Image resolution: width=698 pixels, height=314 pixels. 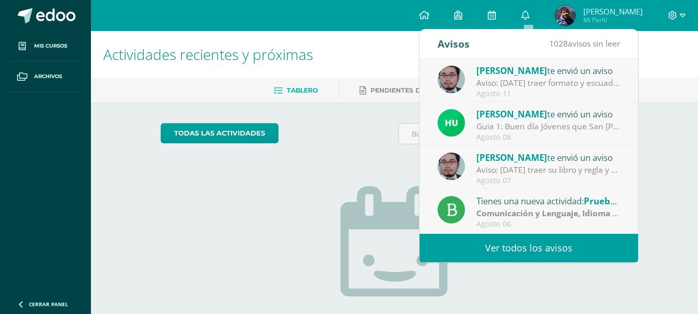 What do you see at coordinates (613, 20) in the screenshot?
I see `span: Mi Perfil` at bounding box center [613, 20].